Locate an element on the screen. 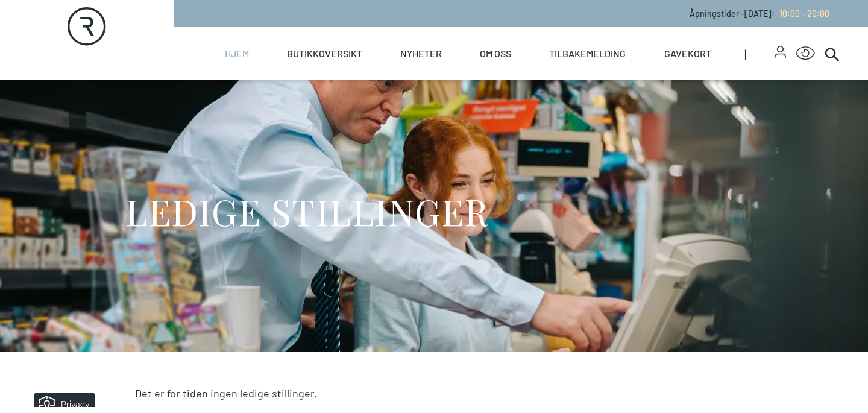  h5: Privacy is located at coordinates (63, 13).